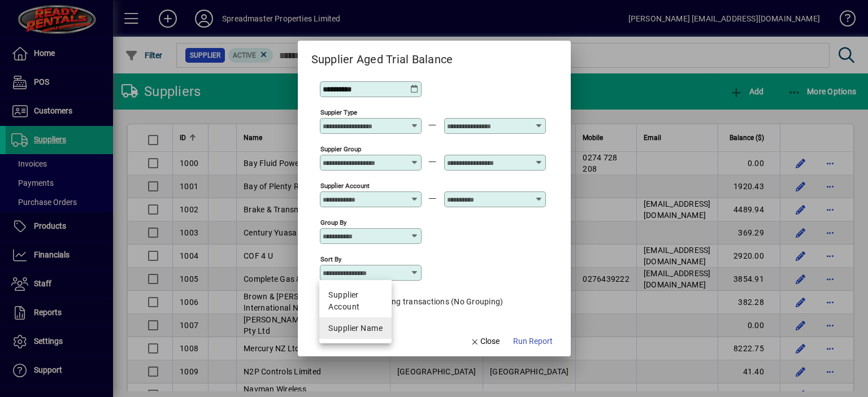 Image resolution: width=868 pixels, height=397 pixels. What do you see at coordinates (356, 301) in the screenshot?
I see `span: Supplier Account` at bounding box center [356, 301].